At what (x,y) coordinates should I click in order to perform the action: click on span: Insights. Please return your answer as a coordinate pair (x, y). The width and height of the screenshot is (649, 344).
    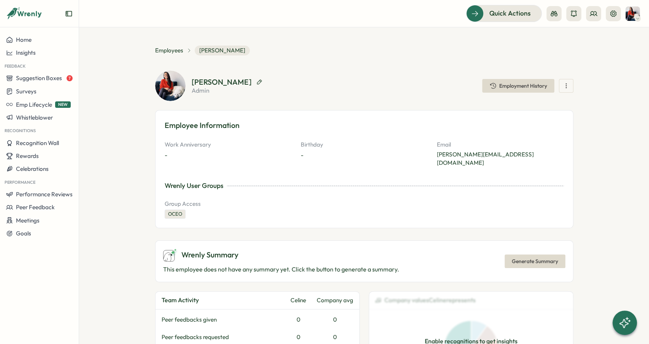
    Looking at the image, I should click on (26, 52).